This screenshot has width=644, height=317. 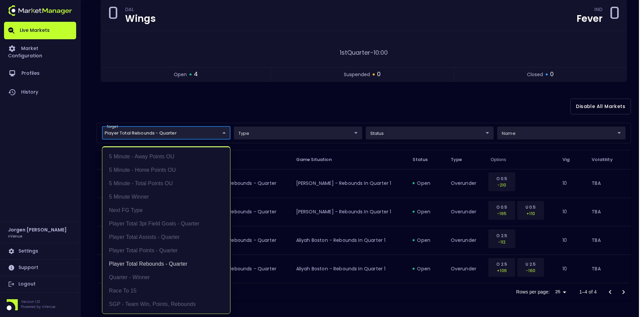 I want to click on li: Player Total Points - Quarter, so click(x=166, y=251).